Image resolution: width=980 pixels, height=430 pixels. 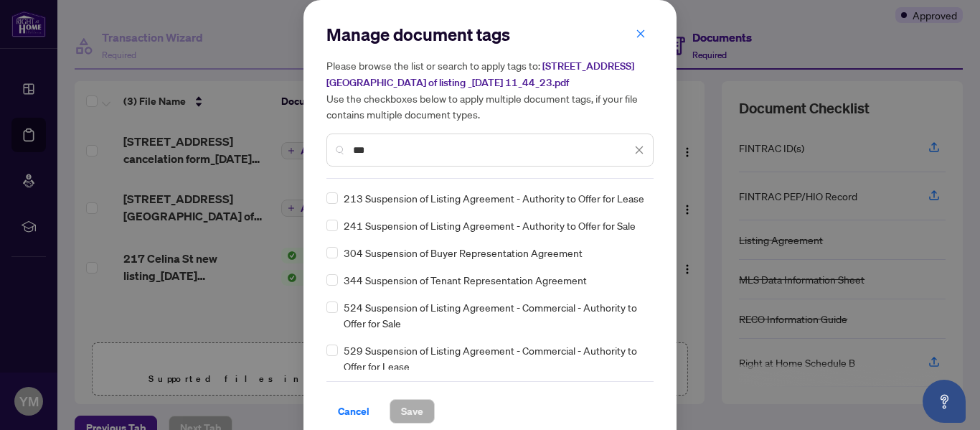 What do you see at coordinates (944, 401) in the screenshot?
I see `button: Open asap` at bounding box center [944, 401].